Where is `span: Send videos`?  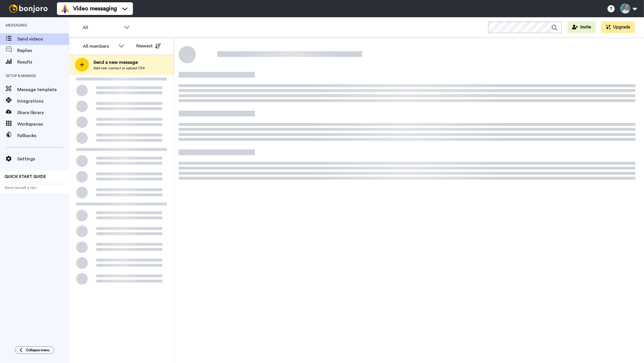
span: Send videos is located at coordinates (43, 39).